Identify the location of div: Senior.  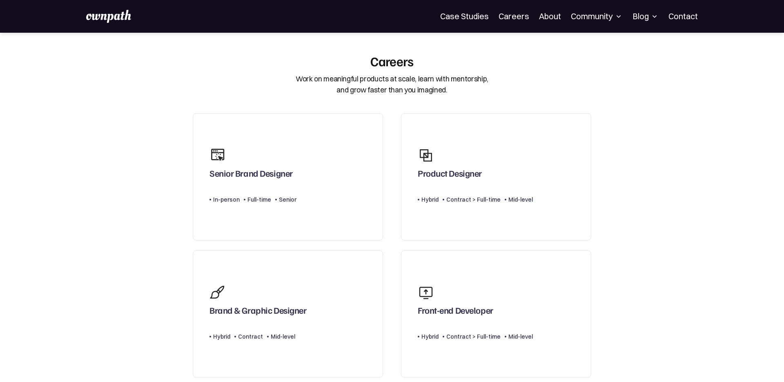
(288, 199).